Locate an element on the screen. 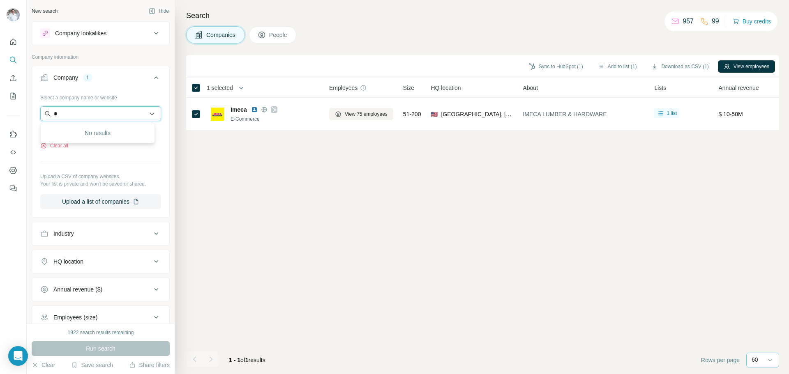 This screenshot has height=374, width=789. button: HQ location is located at coordinates (101, 262).